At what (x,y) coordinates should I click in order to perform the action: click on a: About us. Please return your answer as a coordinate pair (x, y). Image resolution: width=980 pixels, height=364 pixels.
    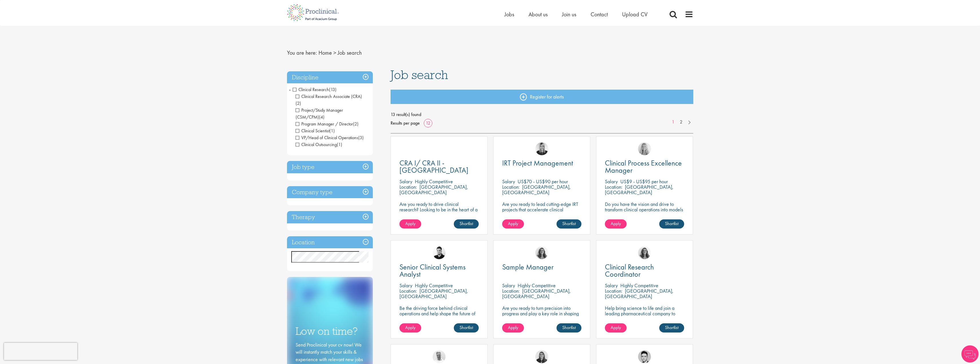
    Looking at the image, I should click on (538, 14).